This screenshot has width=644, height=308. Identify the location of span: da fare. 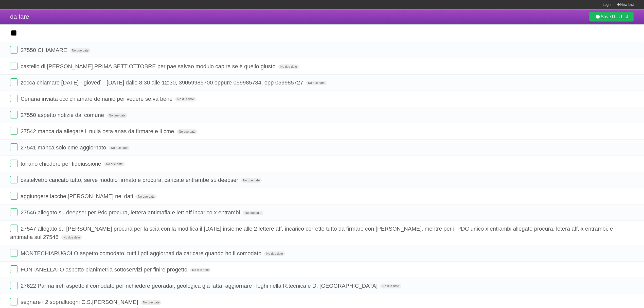
(19, 16).